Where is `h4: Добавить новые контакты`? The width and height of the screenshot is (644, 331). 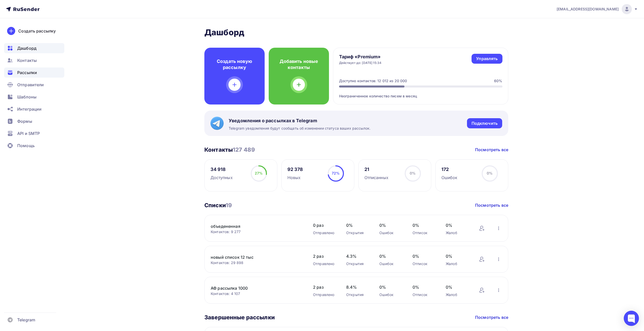 h4: Добавить новые контакты is located at coordinates (299, 64).